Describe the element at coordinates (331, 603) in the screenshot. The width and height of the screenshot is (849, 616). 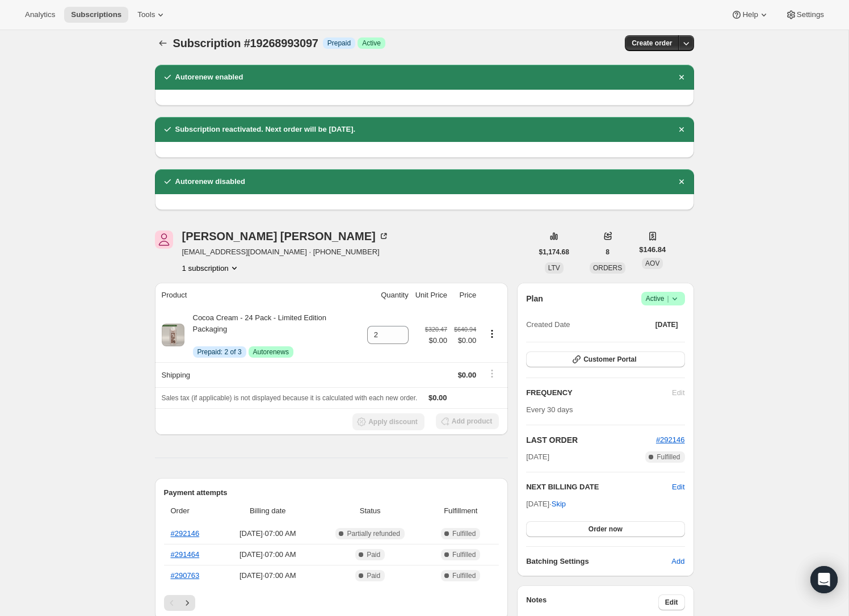
I see `nav: Pagination` at that location.